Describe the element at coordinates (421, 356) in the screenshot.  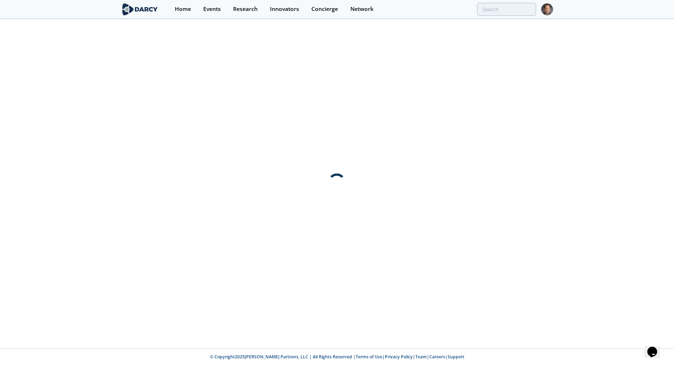
I see `a: Team` at that location.